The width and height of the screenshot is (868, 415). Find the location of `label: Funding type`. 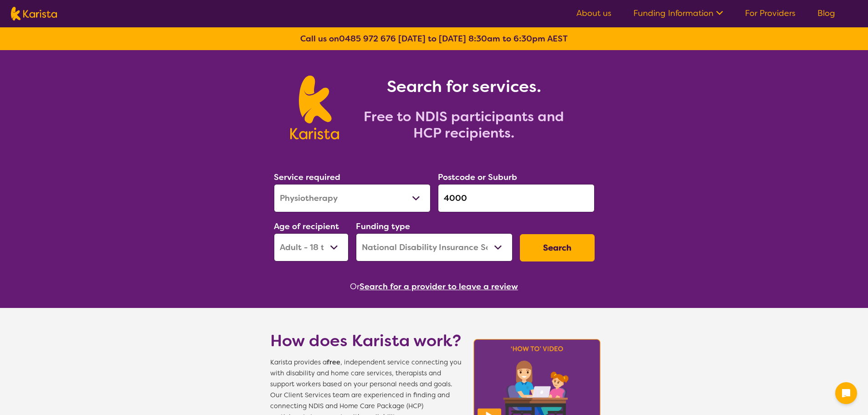

label: Funding type is located at coordinates (383, 226).